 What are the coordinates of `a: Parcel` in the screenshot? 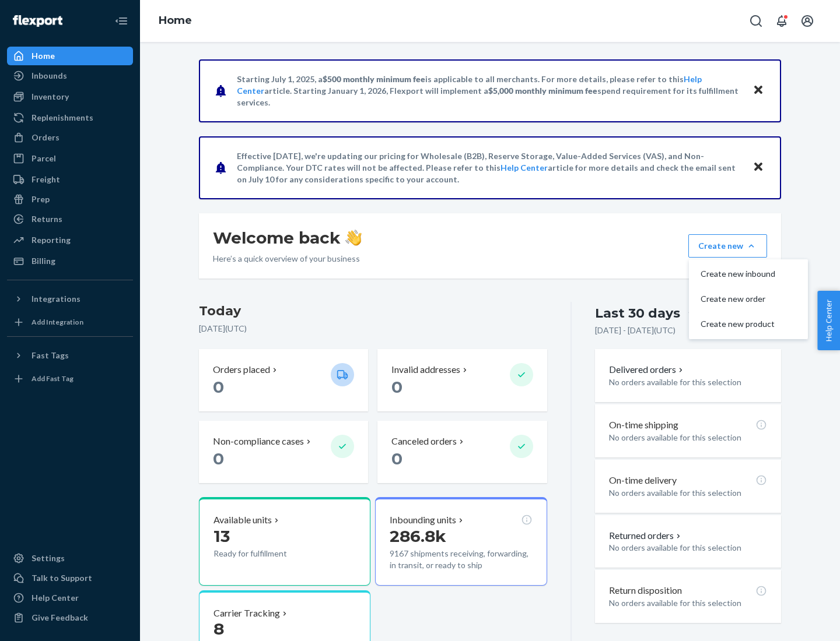 It's located at (70, 158).